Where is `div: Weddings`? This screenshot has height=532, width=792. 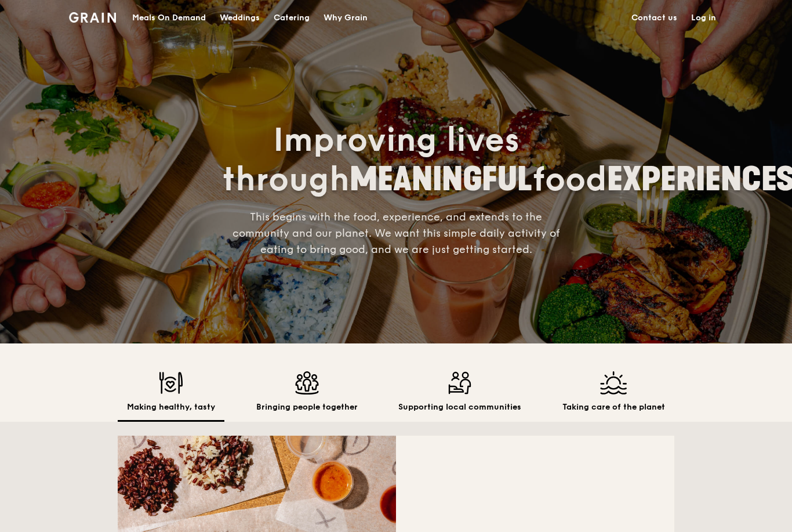
div: Weddings is located at coordinates (240, 18).